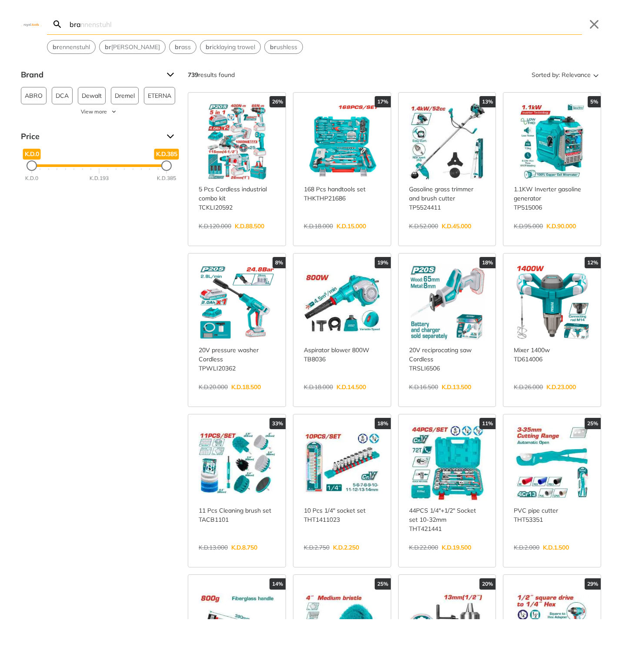 The width and height of the screenshot is (622, 647). What do you see at coordinates (33, 96) in the screenshot?
I see `button: ABRO` at bounding box center [33, 96].